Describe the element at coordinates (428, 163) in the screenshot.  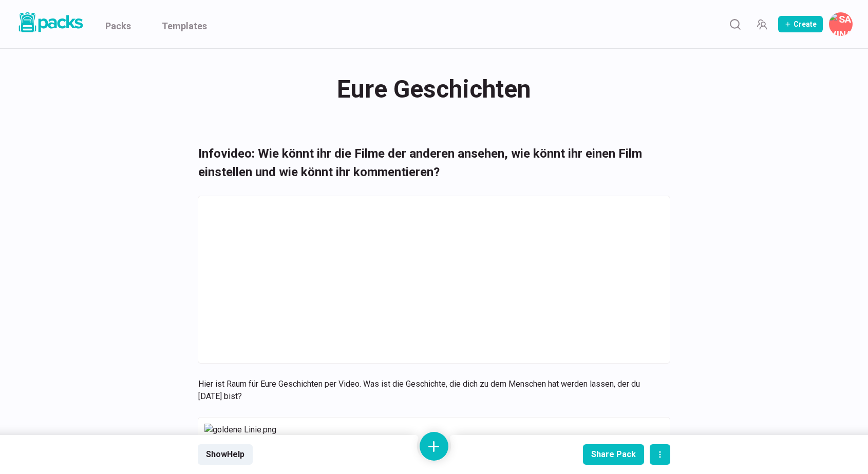
I see `h3: Infovideo: Wie könnt ihr die Filme der anderen ansehen, wie könnt ihr einen Film einstellen und w...` at that location.